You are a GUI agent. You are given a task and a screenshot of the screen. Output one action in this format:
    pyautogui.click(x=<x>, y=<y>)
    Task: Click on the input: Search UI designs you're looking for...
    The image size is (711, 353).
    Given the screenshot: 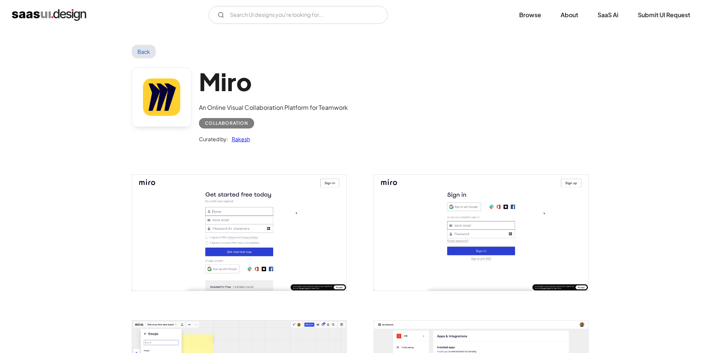 What is the action you would take?
    pyautogui.click(x=298, y=15)
    